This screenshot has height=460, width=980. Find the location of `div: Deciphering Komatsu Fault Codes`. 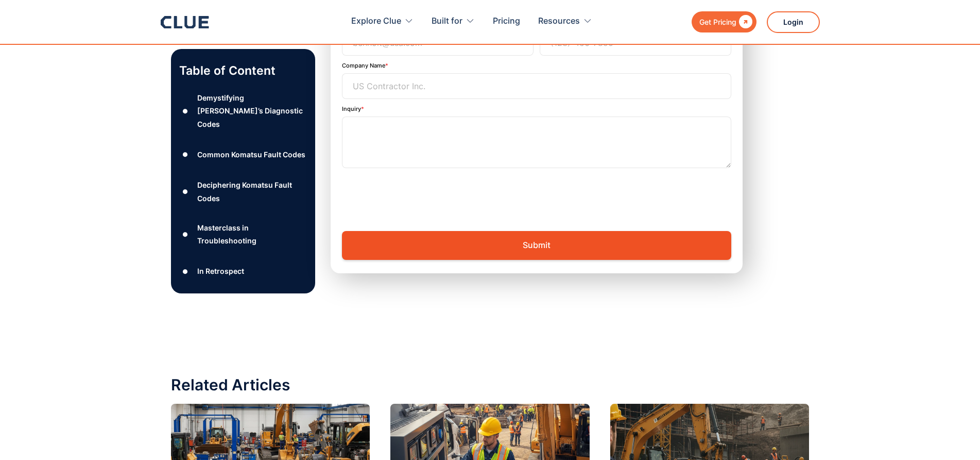

div: Deciphering Komatsu Fault Codes is located at coordinates (252, 191).